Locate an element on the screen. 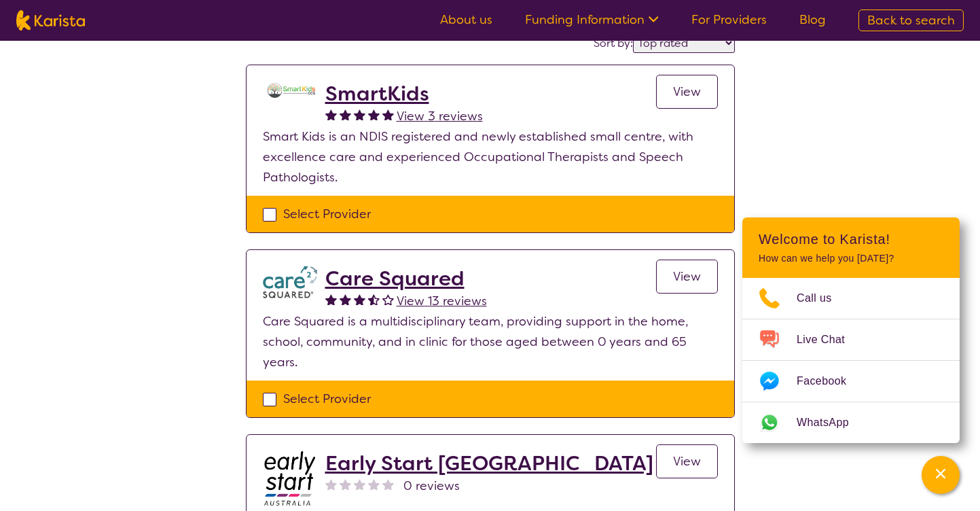  a: Back to search is located at coordinates (911, 21).